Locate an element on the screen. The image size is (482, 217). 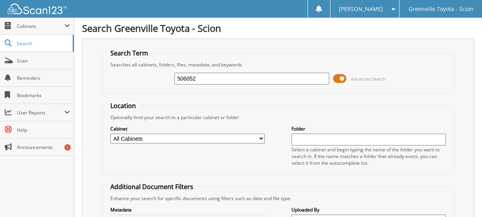
label: Metadata is located at coordinates (188, 210).